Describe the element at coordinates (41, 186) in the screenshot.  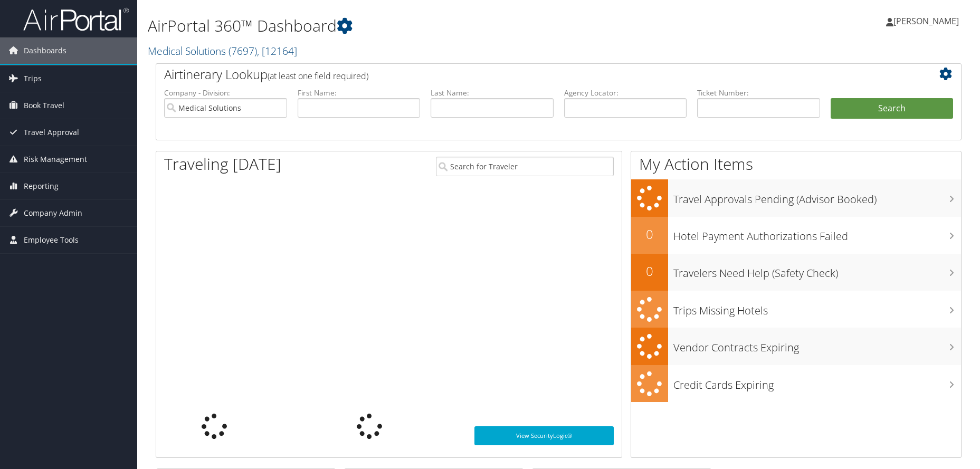
I see `span: Reporting` at that location.